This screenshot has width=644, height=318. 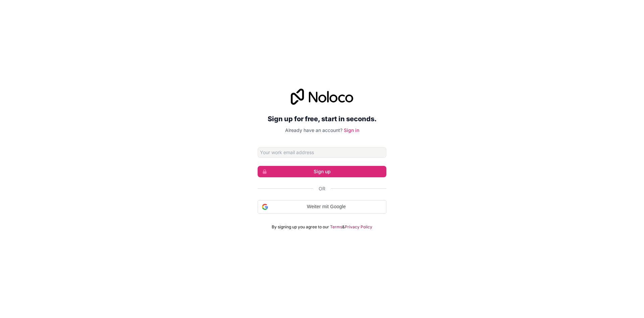 I want to click on a: Privacy Policy, so click(x=359, y=227).